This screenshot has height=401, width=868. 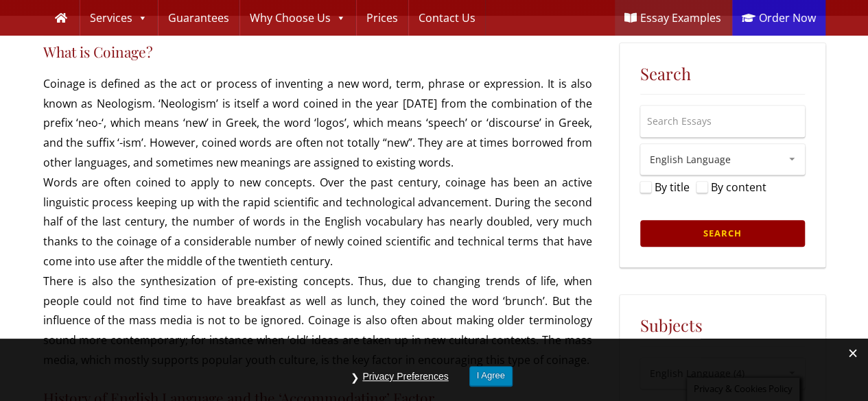 What do you see at coordinates (491, 376) in the screenshot?
I see `button: I Agree` at bounding box center [491, 376].